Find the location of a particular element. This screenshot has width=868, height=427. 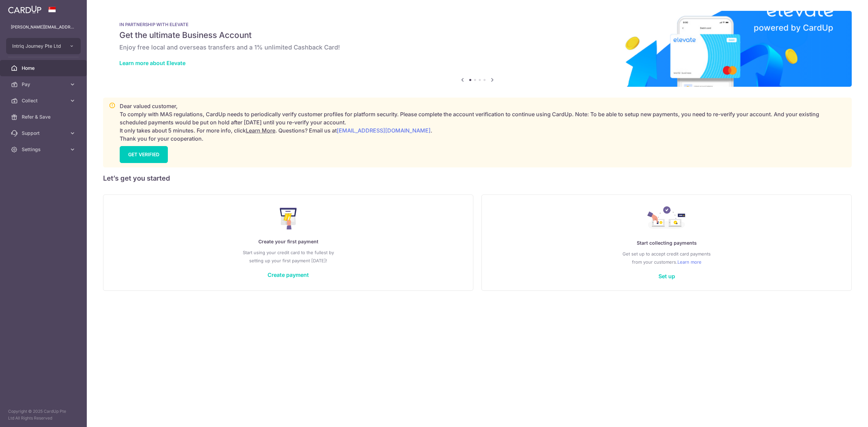

span: Intriq Journey Pte Ltd is located at coordinates (37, 46).